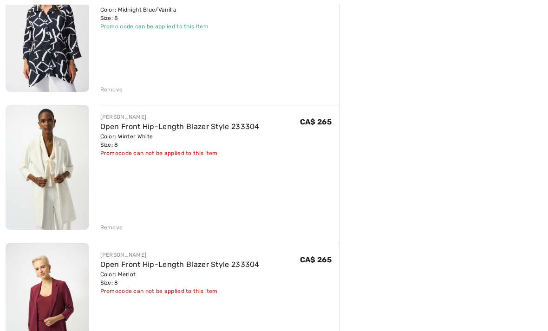 The width and height of the screenshot is (548, 331). Describe the element at coordinates (47, 167) in the screenshot. I see `img: Open Front Hip-Length Blazer Style 233304` at that location.